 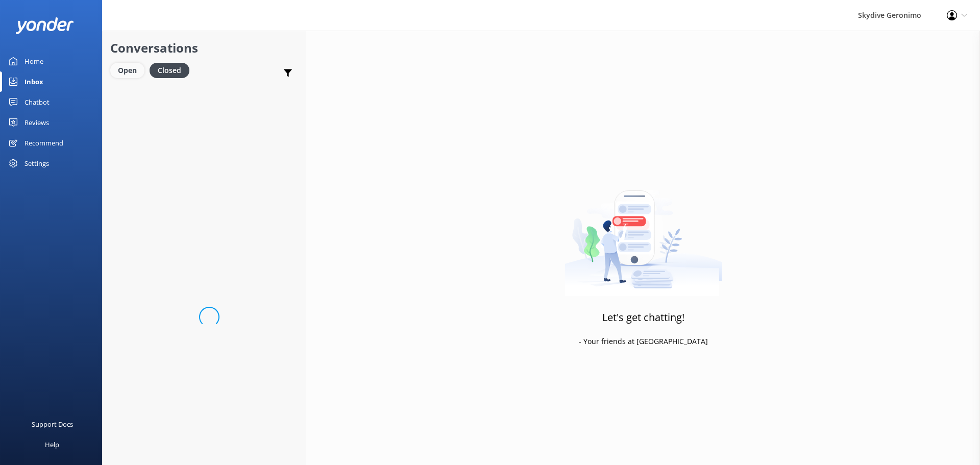 I want to click on div: Inbox, so click(x=34, y=81).